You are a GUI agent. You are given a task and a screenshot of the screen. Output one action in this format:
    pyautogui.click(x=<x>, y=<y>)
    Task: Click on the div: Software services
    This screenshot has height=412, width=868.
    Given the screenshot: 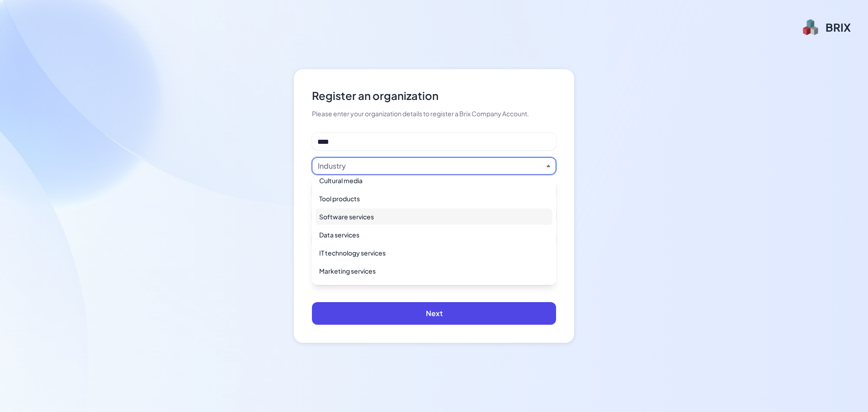 What is the action you would take?
    pyautogui.click(x=434, y=216)
    